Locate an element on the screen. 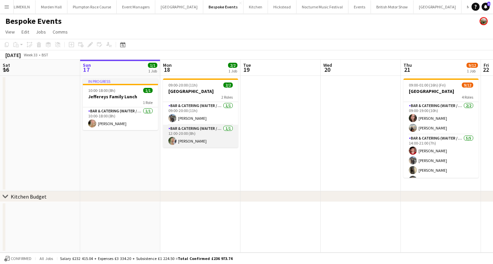  a: 3 is located at coordinates (485, 7).